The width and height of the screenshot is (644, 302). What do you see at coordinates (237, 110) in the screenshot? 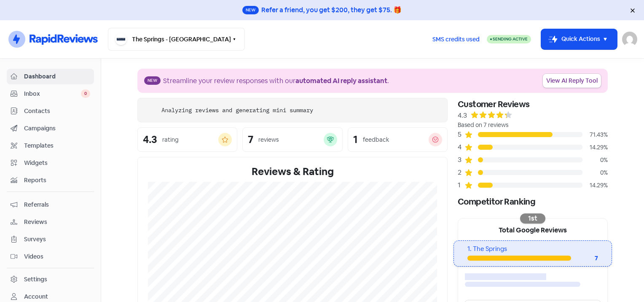
I see `div: Analyzing reviews and generating mini summary` at bounding box center [237, 110].